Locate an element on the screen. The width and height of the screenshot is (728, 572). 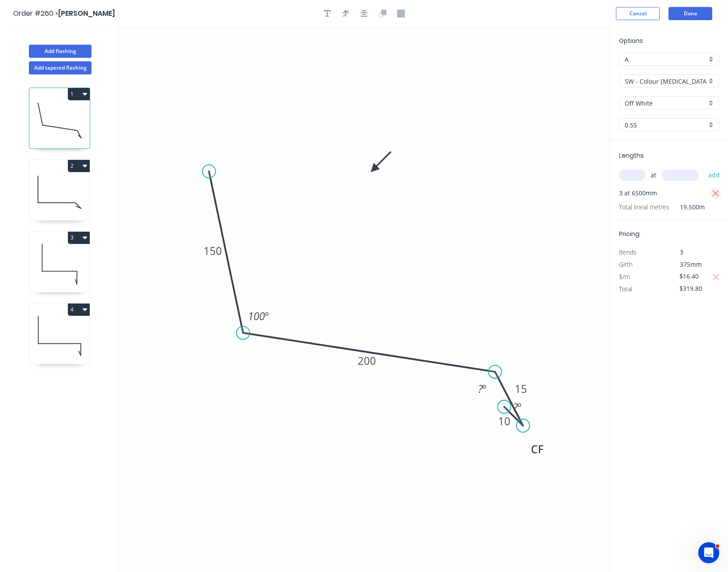
button: 1 is located at coordinates (79, 94).